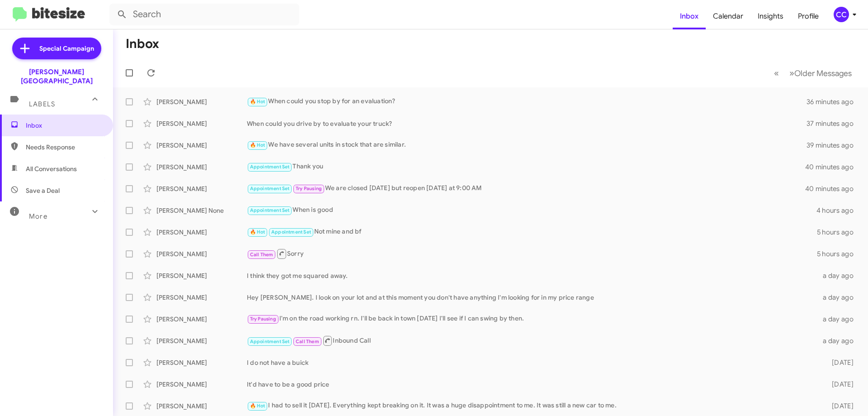 This screenshot has width=868, height=416. What do you see at coordinates (532, 384) in the screenshot?
I see `div: It'd have to be a good price` at bounding box center [532, 384].